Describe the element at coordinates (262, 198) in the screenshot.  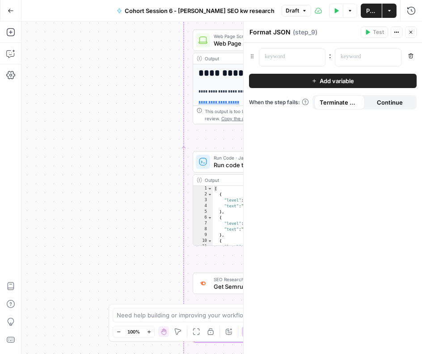
I see `div: Run Code · JavaScriptRun code to extract headersStep 4Output[ { "level":"H2", "text":"Try a whole...` at that location.